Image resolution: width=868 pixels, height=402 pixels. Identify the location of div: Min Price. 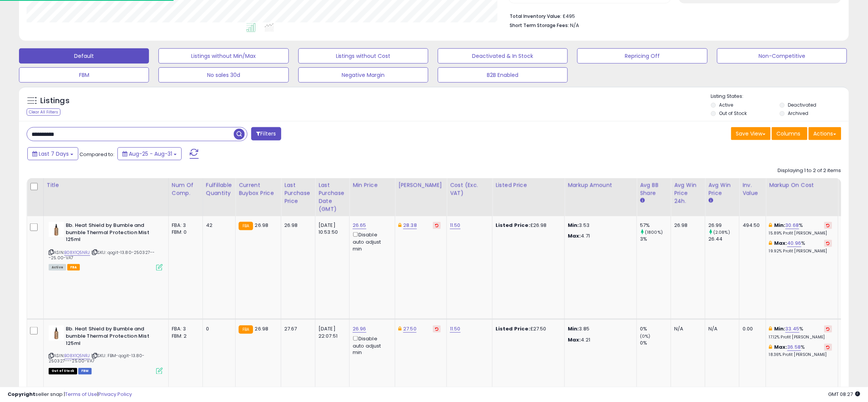
(372, 185).